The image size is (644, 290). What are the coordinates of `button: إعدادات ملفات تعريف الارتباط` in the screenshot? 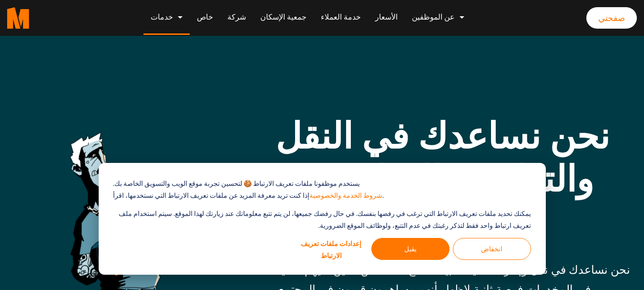 It's located at (331, 249).